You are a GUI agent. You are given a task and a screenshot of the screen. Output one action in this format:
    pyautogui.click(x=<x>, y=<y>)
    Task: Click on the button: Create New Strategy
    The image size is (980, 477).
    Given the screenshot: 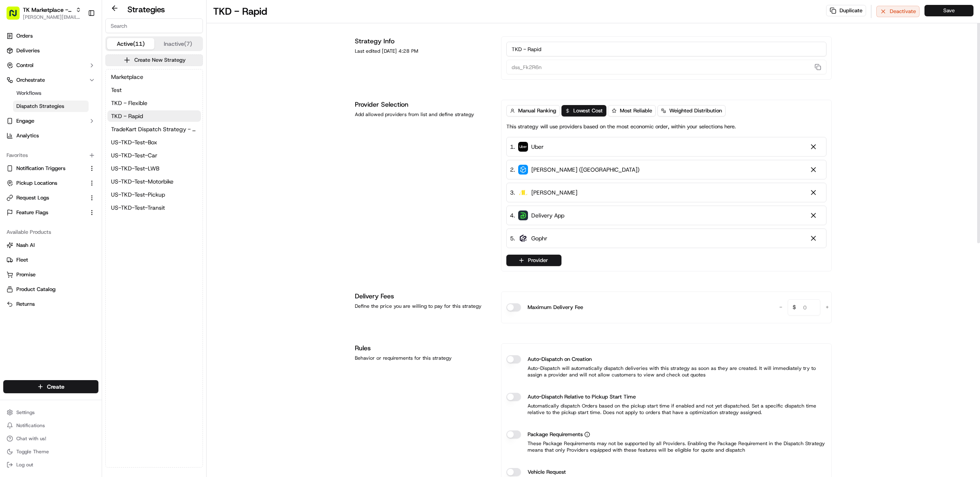 What is the action you would take?
    pyautogui.click(x=154, y=60)
    